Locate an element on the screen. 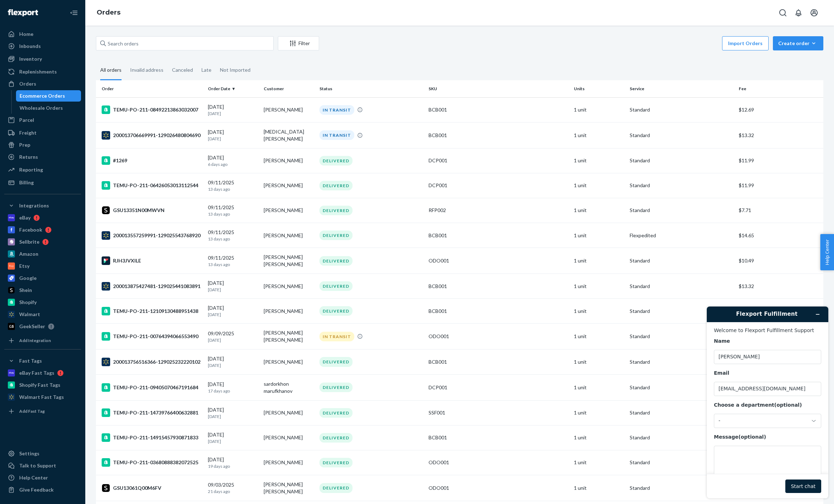 The width and height of the screenshot is (834, 504). p: 6 days ago is located at coordinates (232, 164).